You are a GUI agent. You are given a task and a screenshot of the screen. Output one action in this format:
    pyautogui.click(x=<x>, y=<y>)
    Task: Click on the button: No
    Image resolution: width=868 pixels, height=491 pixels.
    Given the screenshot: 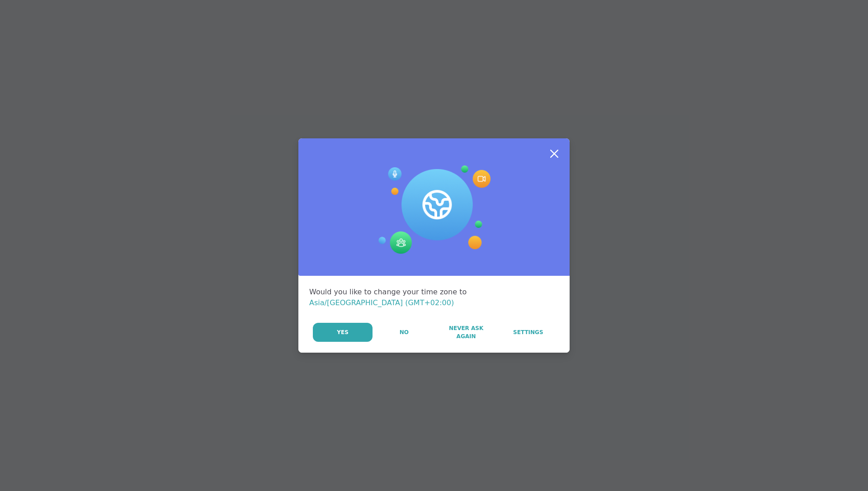 What is the action you would take?
    pyautogui.click(x=403, y=332)
    